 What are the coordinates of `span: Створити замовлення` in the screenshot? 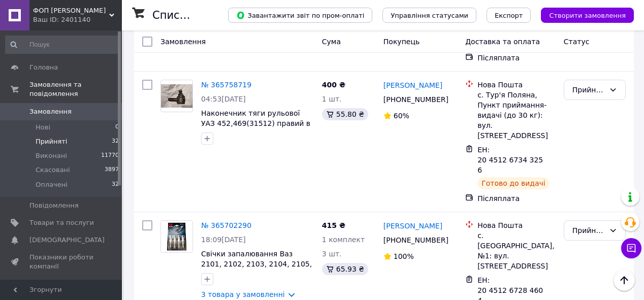 It's located at (588, 15).